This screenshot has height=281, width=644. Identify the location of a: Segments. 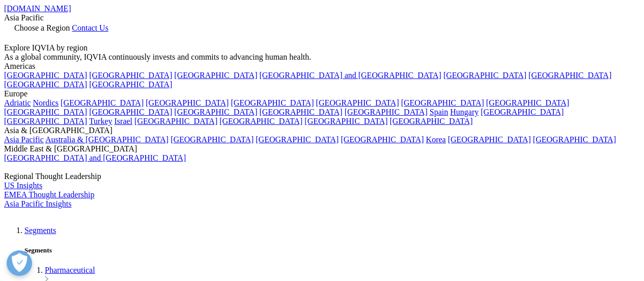
(40, 229).